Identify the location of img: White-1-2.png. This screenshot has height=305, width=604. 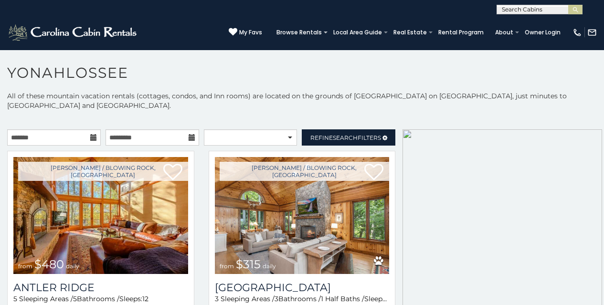
(73, 32).